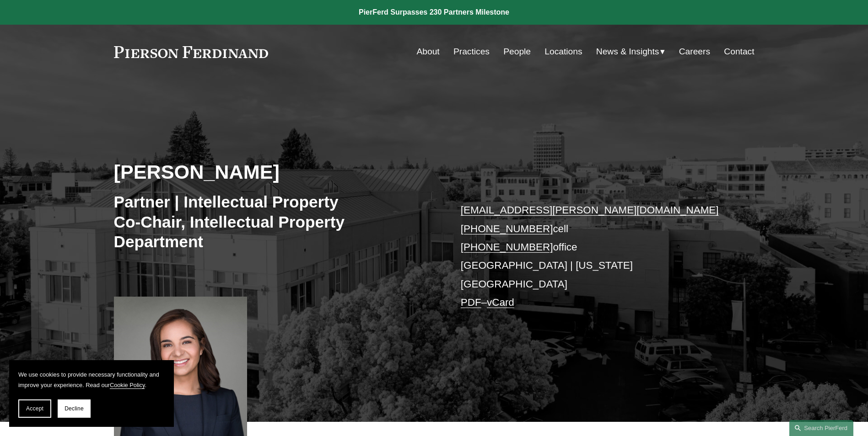 Image resolution: width=868 pixels, height=436 pixels. Describe the element at coordinates (91, 394) in the screenshot. I see `section: Cookie banner` at that location.